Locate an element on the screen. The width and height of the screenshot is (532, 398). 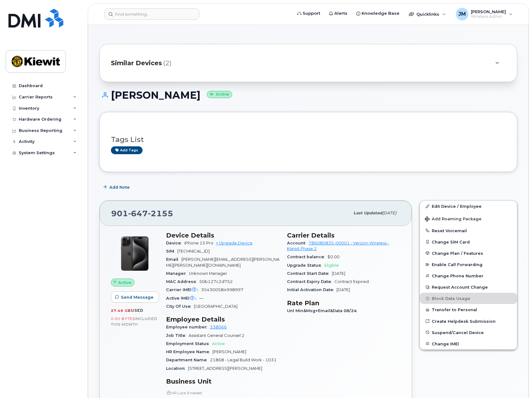
small: Active is located at coordinates (220, 94).